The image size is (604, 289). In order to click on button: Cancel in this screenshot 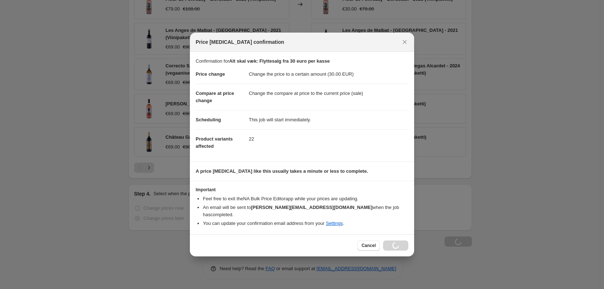, I will do `click(369, 245)`.